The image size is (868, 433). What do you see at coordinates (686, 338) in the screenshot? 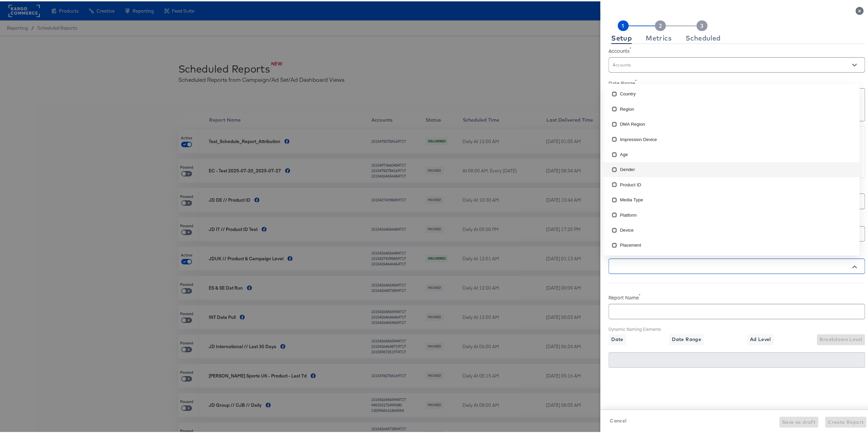
I see `button: Date Range` at bounding box center [686, 338].